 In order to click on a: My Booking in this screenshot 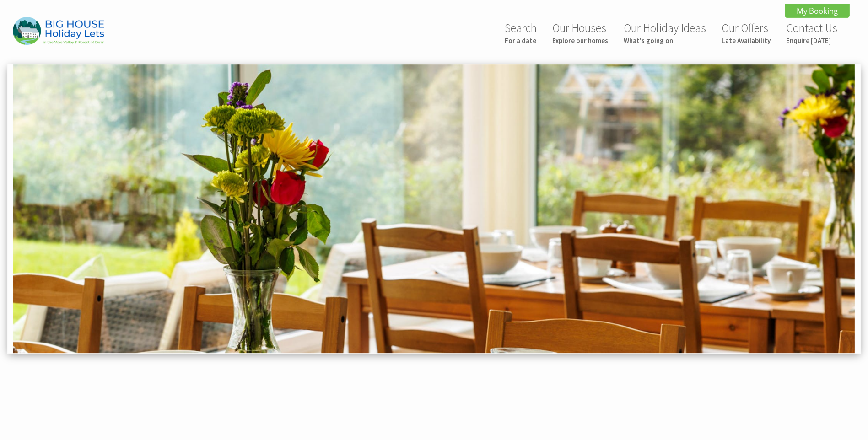, I will do `click(817, 11)`.